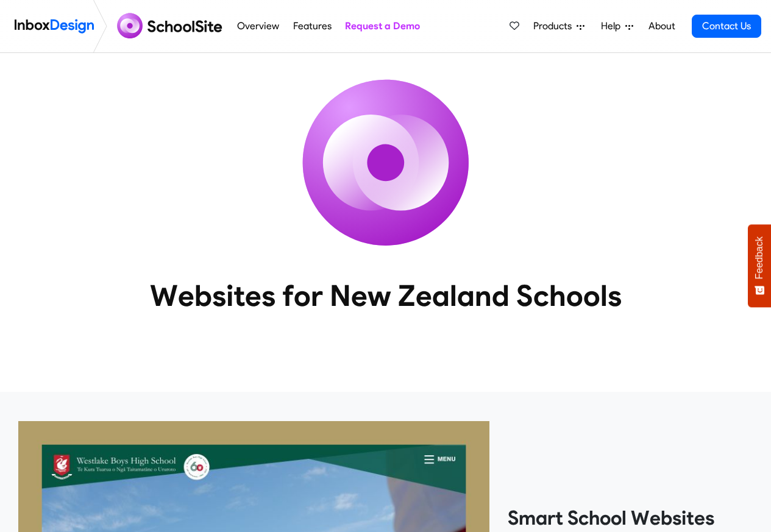 The height and width of the screenshot is (532, 771). I want to click on a: Features, so click(312, 26).